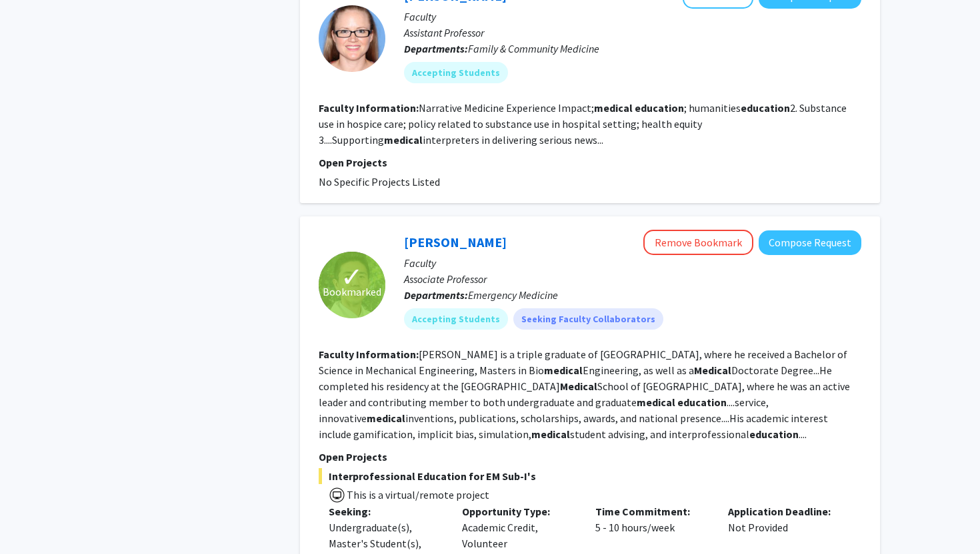  I want to click on p: Assistant Professor, so click(632, 33).